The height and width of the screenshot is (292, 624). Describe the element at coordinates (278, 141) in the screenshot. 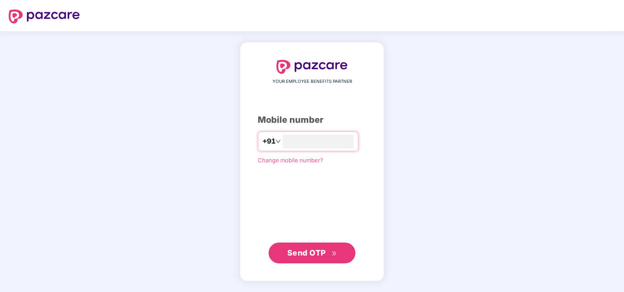

I see `span: down` at that location.